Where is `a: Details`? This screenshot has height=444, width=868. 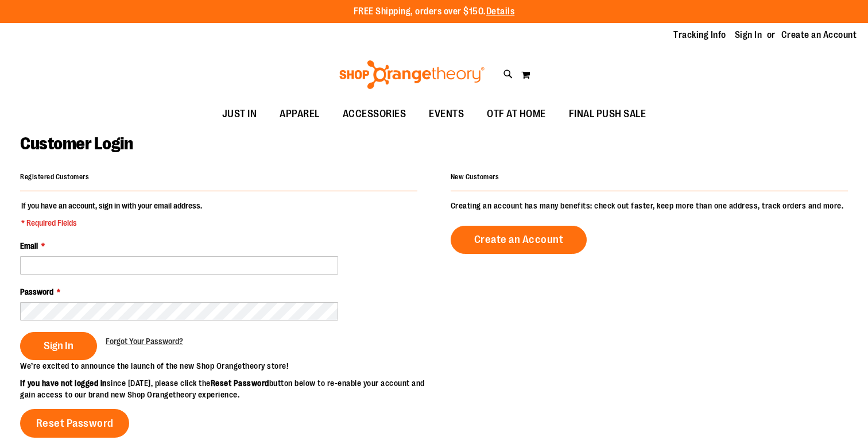
a: Details is located at coordinates (501, 12).